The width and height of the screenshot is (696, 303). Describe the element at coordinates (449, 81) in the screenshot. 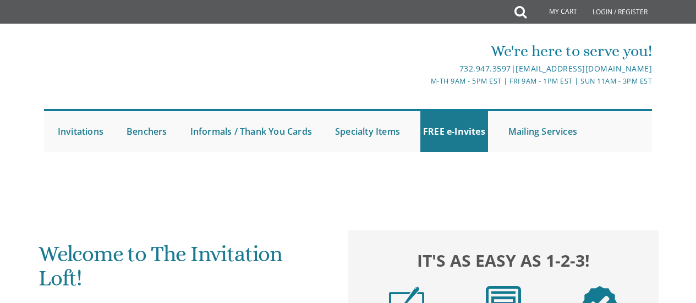

I see `div: M-Th 9am - 5pm EST | Fri 9am - 1pm EST | Sun 11am - 3pm EST` at that location.